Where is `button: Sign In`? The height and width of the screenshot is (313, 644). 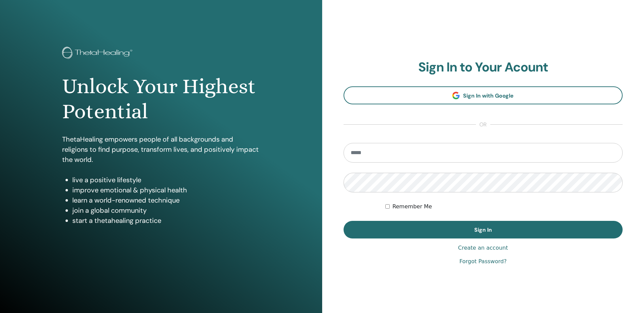 button: Sign In is located at coordinates (483, 230).